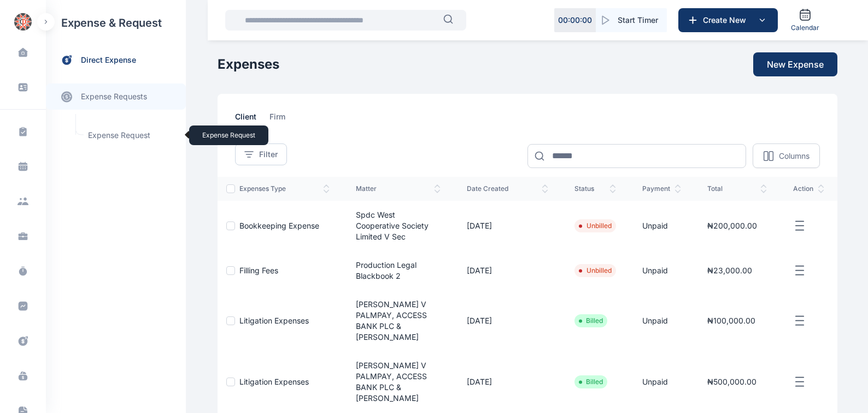 Image resolution: width=868 pixels, height=413 pixels. Describe the element at coordinates (398, 226) in the screenshot. I see `td: Spdc West Cooperative Society Limited V Sec` at that location.